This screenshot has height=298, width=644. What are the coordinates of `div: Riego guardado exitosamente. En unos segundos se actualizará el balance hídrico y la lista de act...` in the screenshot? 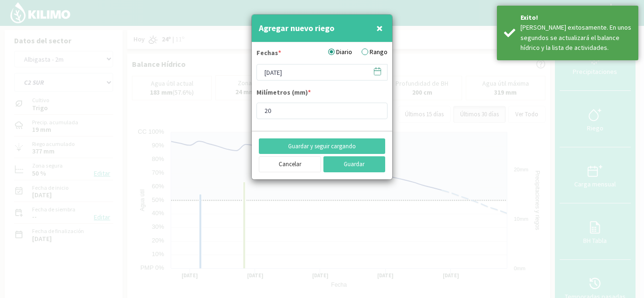 It's located at (575, 38).